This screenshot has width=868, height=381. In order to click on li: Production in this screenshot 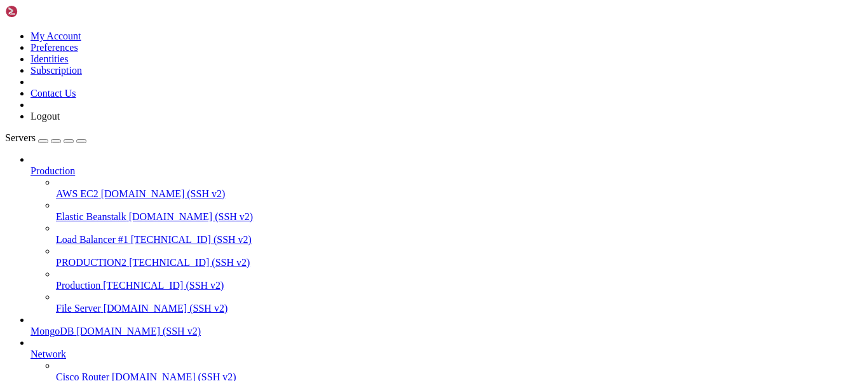, I will do `click(447, 234)`.